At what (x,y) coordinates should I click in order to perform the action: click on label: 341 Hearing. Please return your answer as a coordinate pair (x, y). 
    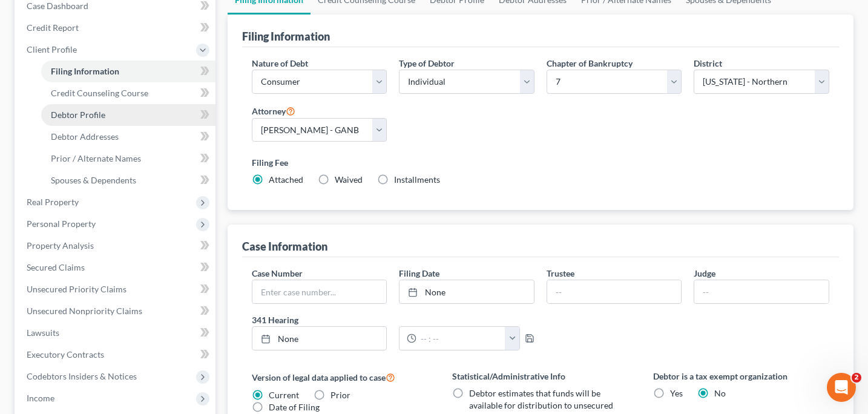
    Looking at the image, I should click on (393, 320).